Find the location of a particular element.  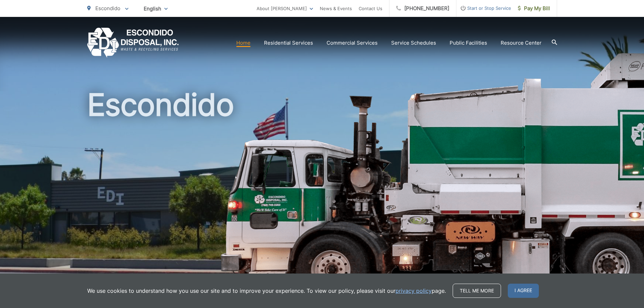

a: privacy policy is located at coordinates (413, 290).